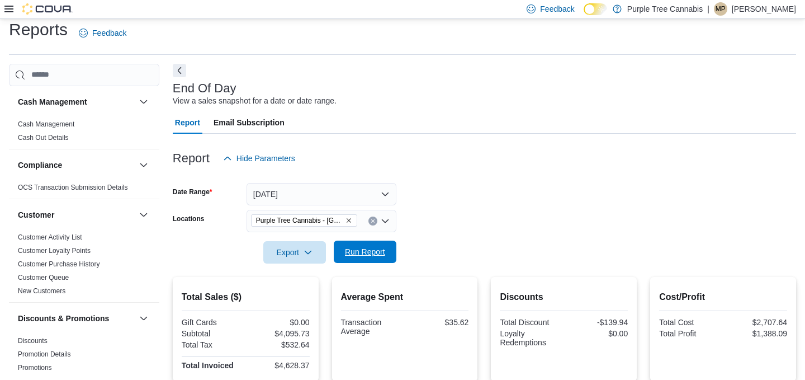  I want to click on h3: Report, so click(191, 158).